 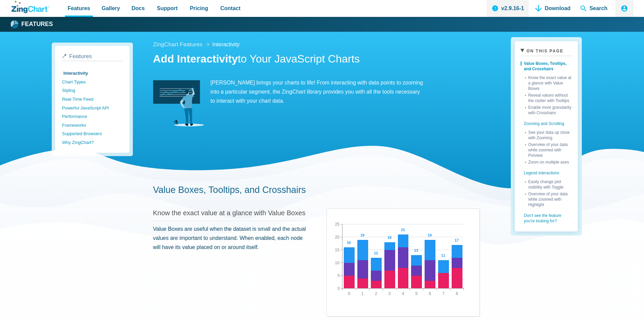 I want to click on a: Legend interactions, so click(x=546, y=171).